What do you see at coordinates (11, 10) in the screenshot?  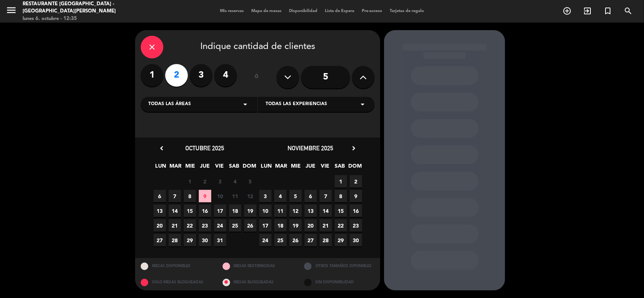 I see `i: menu` at bounding box center [11, 10].